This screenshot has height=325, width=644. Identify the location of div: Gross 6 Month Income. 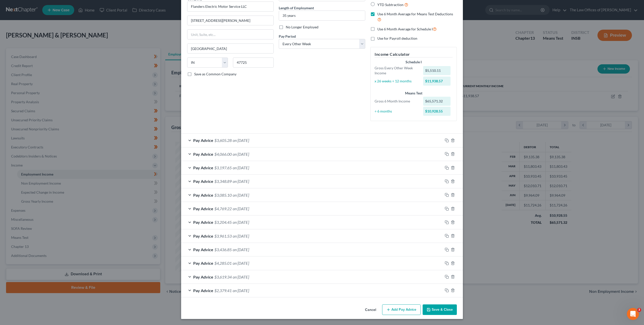
(396, 101).